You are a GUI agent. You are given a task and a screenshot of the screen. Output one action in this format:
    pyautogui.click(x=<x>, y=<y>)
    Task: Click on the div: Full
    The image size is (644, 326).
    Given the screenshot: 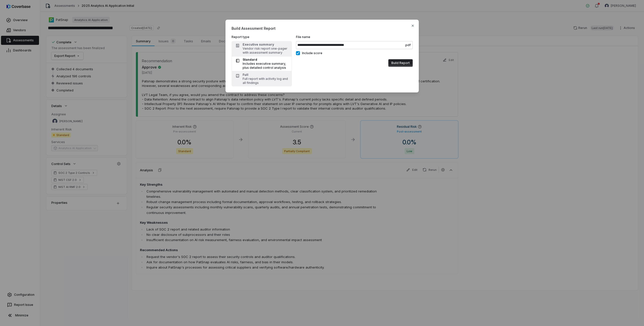 What is the action you would take?
    pyautogui.click(x=266, y=74)
    